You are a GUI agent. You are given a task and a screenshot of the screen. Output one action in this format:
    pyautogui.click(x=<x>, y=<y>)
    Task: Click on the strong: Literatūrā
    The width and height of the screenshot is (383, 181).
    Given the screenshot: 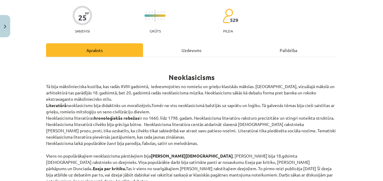 What is the action you would take?
    pyautogui.click(x=56, y=105)
    